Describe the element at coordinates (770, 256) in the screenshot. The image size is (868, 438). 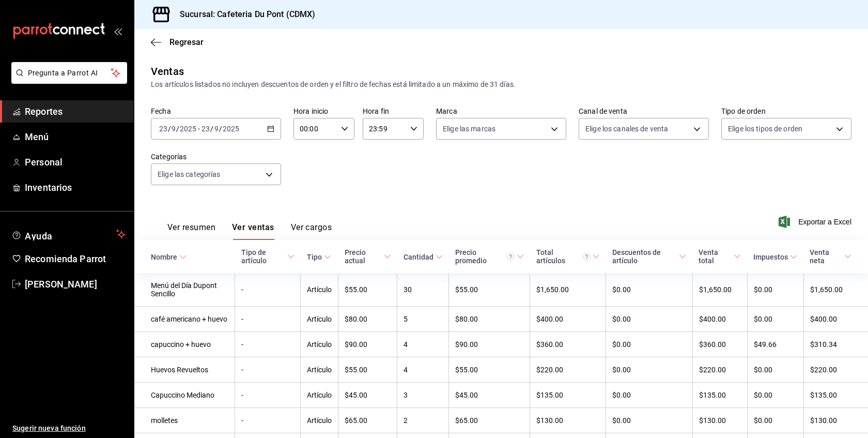
I see `div: Impuestos` at that location.